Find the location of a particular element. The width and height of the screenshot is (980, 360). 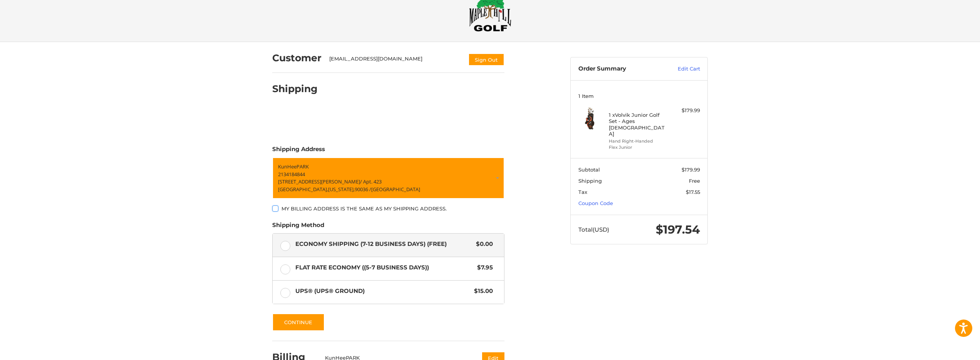

h2: Shipping is located at coordinates (295, 89).